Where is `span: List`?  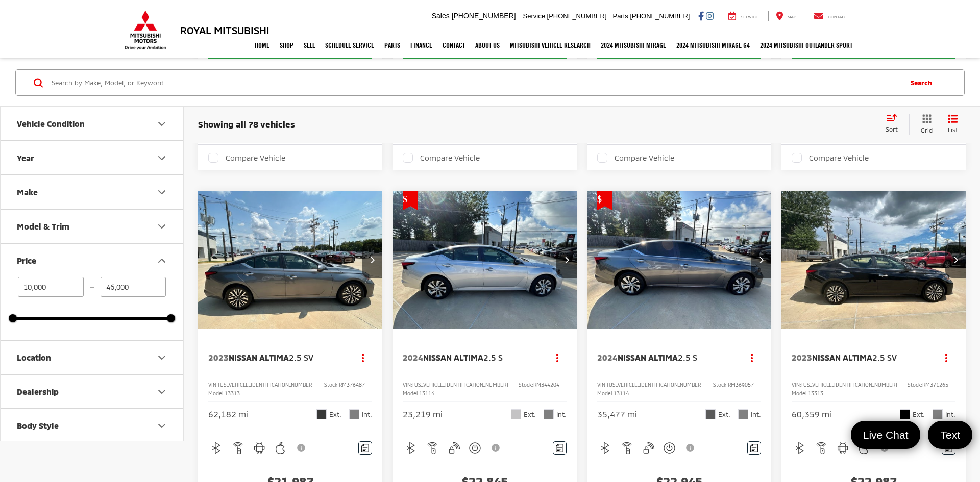
span: List is located at coordinates (953, 130).